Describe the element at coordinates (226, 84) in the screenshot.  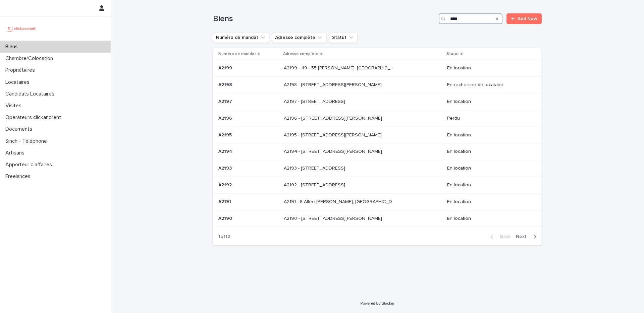
I see `p: A2198` at that location.